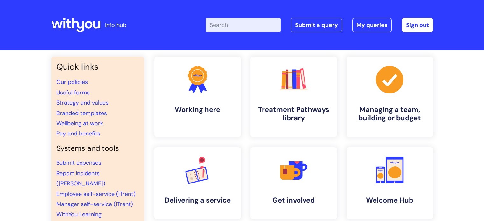  Describe the element at coordinates (79, 163) in the screenshot. I see `a: Submit expenses` at that location.